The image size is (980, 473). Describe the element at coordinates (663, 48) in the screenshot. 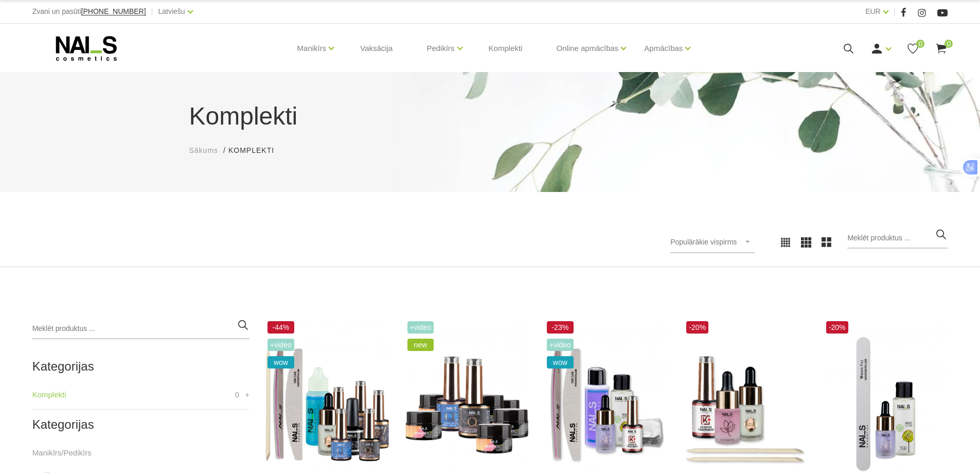

I see `a: Apmācības` at that location.